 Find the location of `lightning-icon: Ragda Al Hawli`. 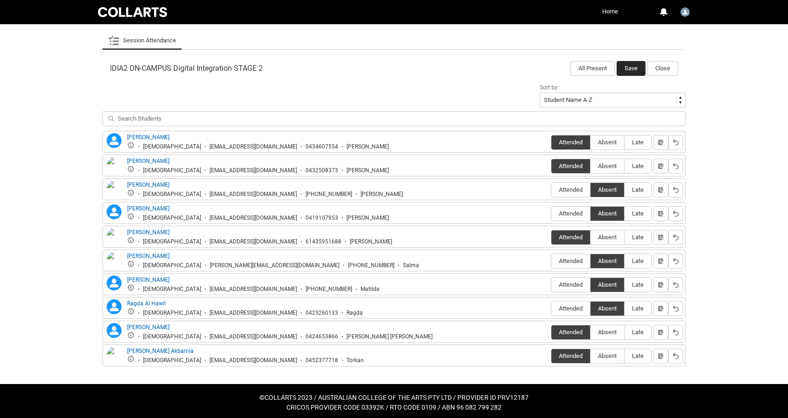

lightning-icon: Ragda Al Hawli is located at coordinates (114, 307).